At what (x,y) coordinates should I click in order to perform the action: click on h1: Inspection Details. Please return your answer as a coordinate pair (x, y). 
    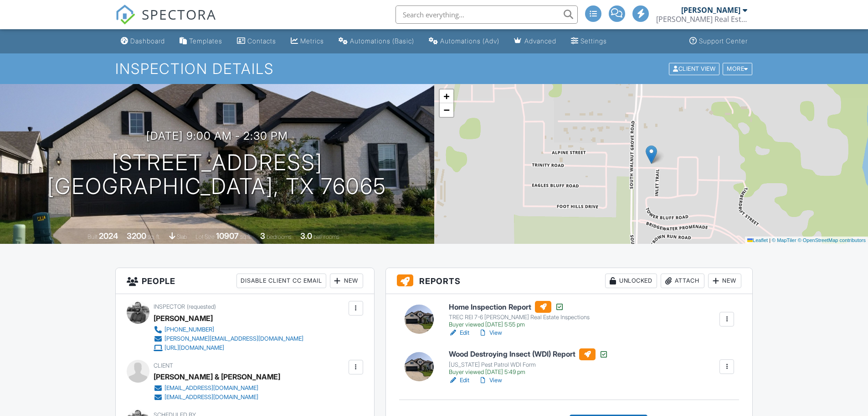
    Looking at the image, I should click on (435, 68).